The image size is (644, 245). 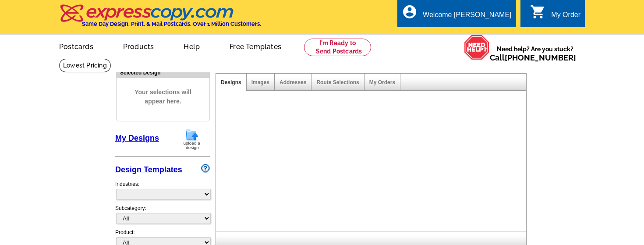 I want to click on div: Subcategory:, so click(x=163, y=216).